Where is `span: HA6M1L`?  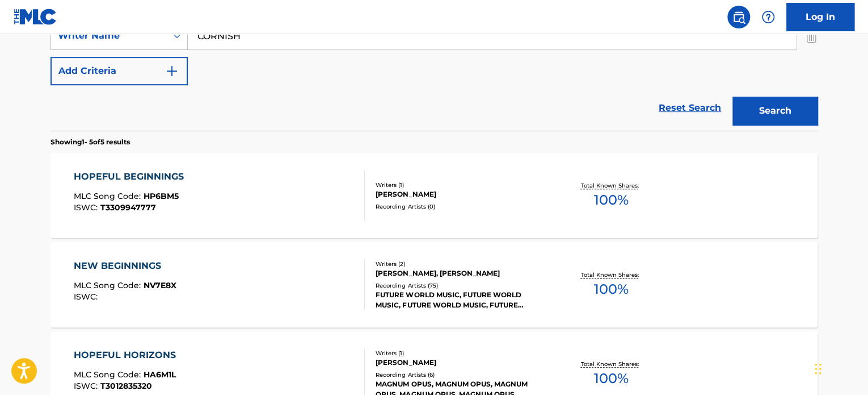 span: HA6M1L is located at coordinates (159, 374).